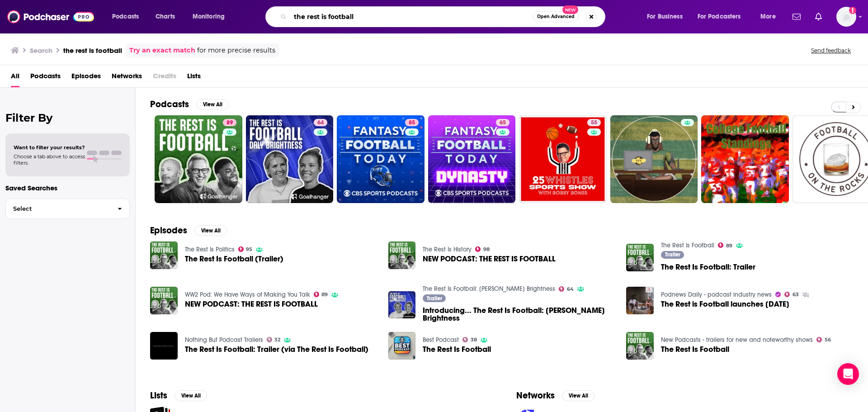 The height and width of the screenshot is (412, 868). What do you see at coordinates (792, 294) in the screenshot?
I see `a: 63` at bounding box center [792, 294].